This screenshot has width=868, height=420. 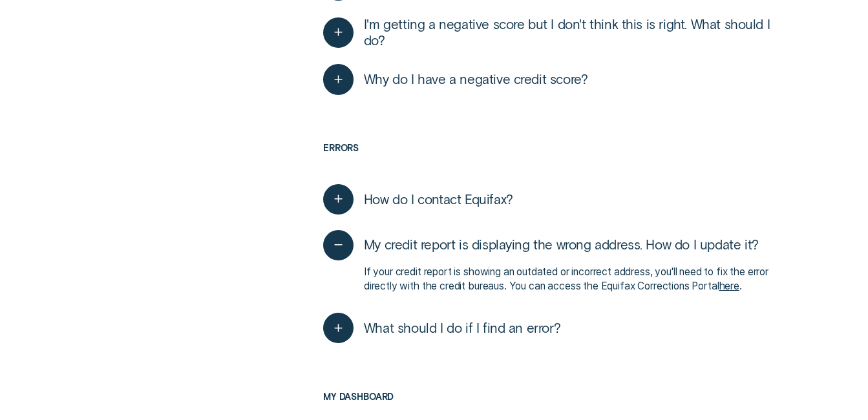 I want to click on span: What should I do if I find an error?, so click(x=462, y=328).